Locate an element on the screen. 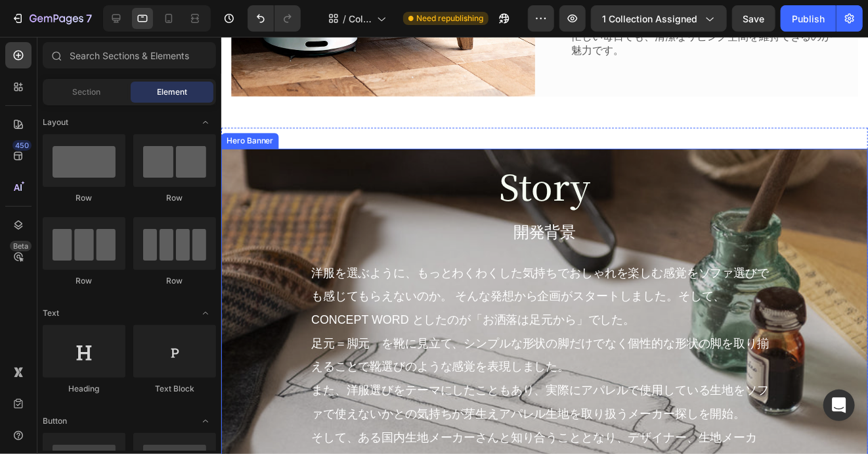 This screenshot has width=868, height=454. span: Element is located at coordinates (172, 92).